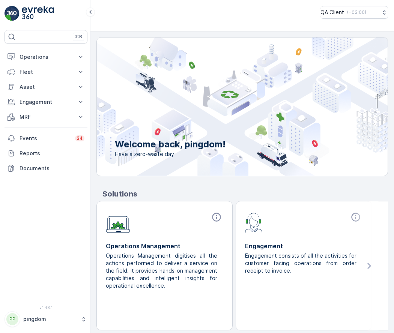  I want to click on p: Engagement consists of all the activities for customer facing operations from order receipt to in..., so click(300, 263).